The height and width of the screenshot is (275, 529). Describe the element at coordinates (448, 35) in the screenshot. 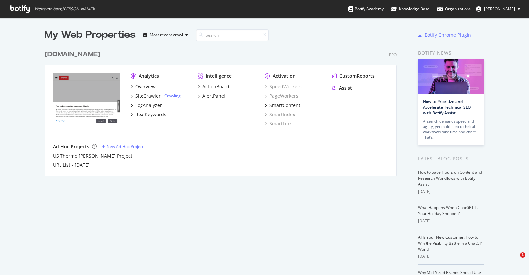

I see `div: Botify Chrome Plugin` at that location.